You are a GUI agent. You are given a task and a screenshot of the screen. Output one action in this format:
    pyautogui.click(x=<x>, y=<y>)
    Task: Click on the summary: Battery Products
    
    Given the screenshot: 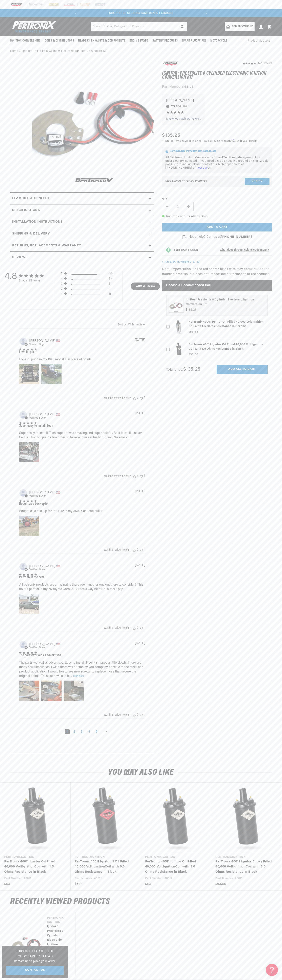 What is the action you would take?
    pyautogui.click(x=166, y=41)
    